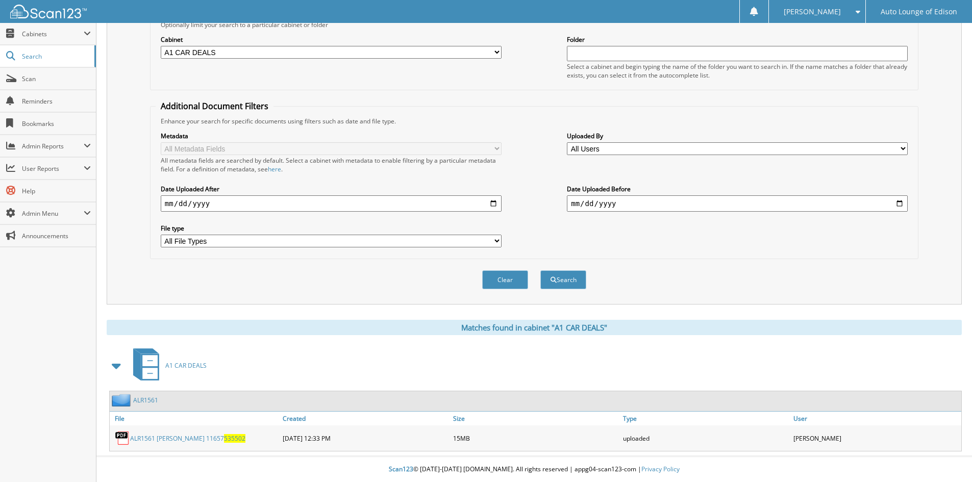 The height and width of the screenshot is (482, 972). Describe the element at coordinates (401, 469) in the screenshot. I see `span: Scan123` at that location.